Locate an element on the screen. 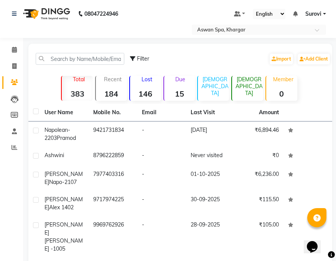  td: 30-09-2025 is located at coordinates (210, 203).